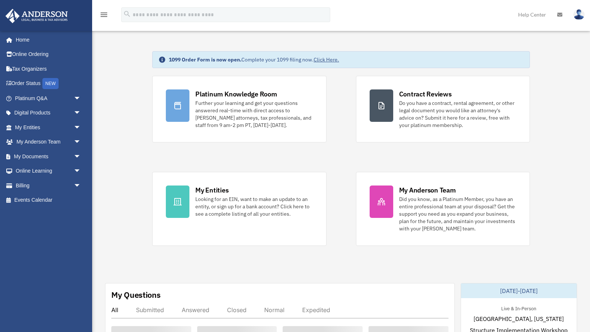 The image size is (590, 332). What do you see at coordinates (237, 310) in the screenshot?
I see `div: Closed` at bounding box center [237, 310].